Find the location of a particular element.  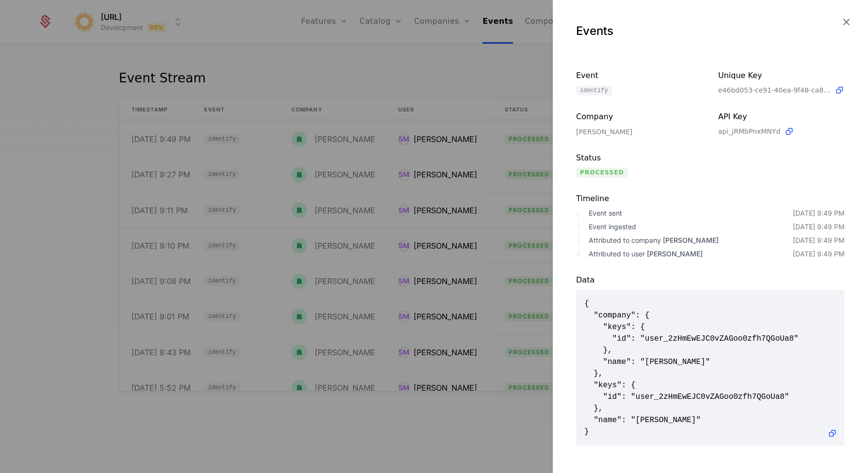

div: Event ingested is located at coordinates (691, 227).